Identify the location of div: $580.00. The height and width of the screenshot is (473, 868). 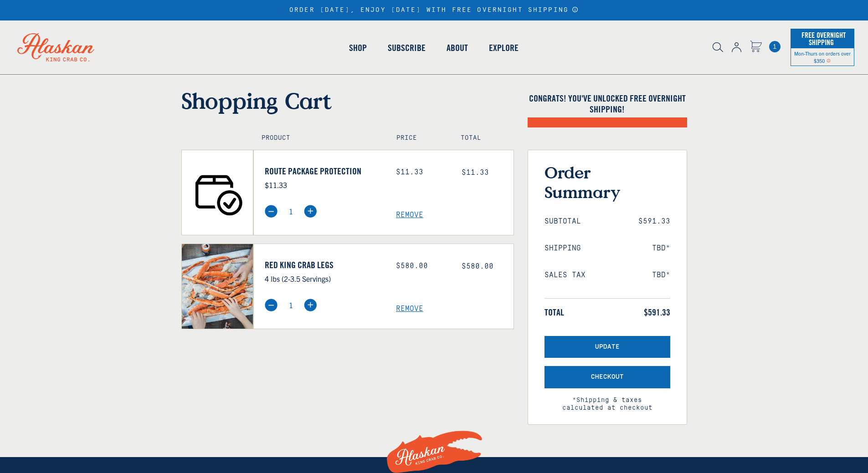
(422, 266).